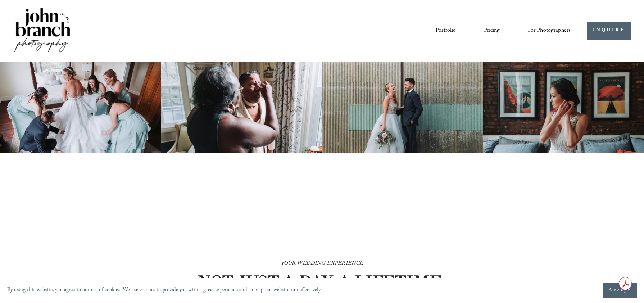  I want to click on span: For Photographers, so click(549, 31).